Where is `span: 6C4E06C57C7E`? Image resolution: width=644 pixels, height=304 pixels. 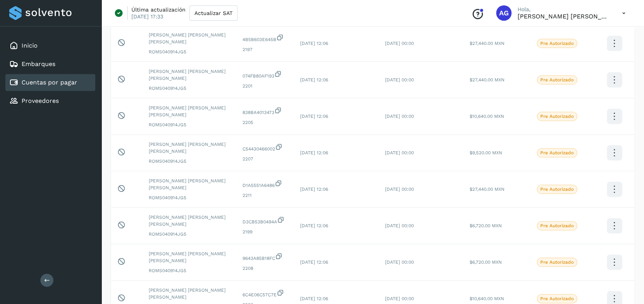 span: 6C4E06C57C7E is located at coordinates (265, 293).